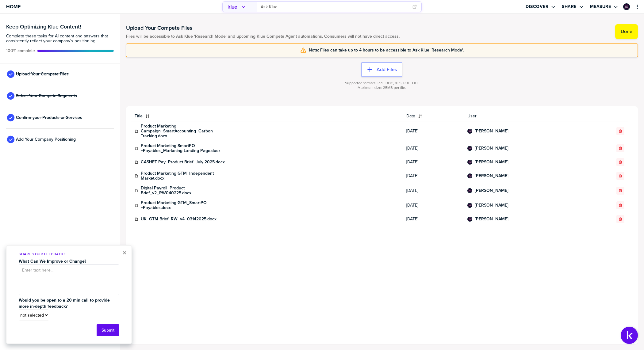  Describe the element at coordinates (49, 117) in the screenshot. I see `span: Confirm your Products or Services` at that location.